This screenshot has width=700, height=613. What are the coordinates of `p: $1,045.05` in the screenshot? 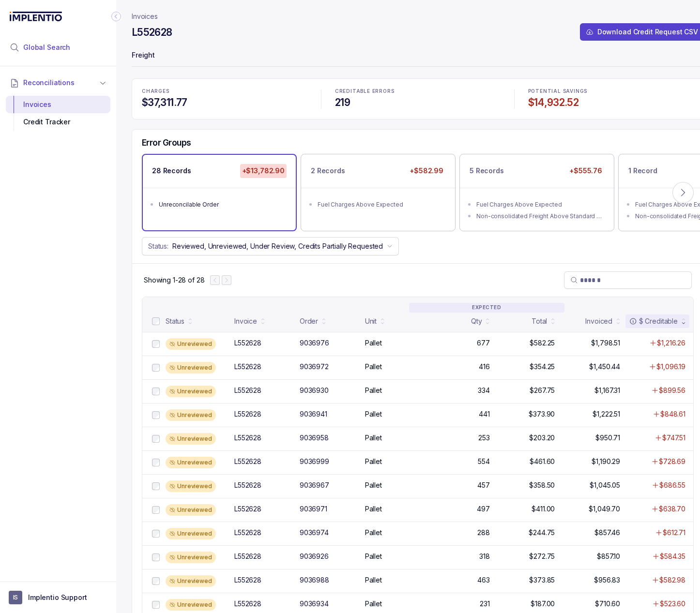 It's located at (605, 486).